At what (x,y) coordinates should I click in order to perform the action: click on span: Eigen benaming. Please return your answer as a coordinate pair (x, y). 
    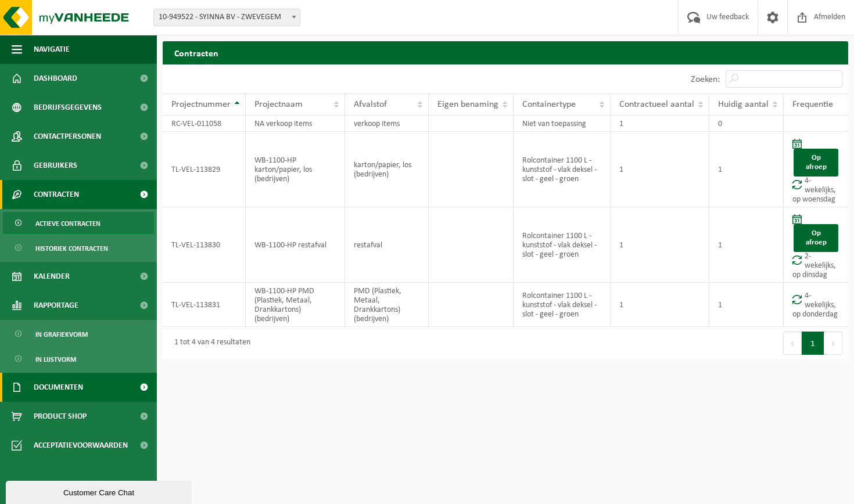
    Looking at the image, I should click on (468, 104).